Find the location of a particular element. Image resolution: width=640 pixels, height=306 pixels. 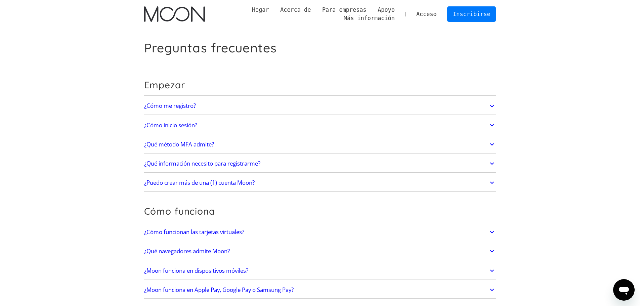

font: Acerca de is located at coordinates (295, 10).